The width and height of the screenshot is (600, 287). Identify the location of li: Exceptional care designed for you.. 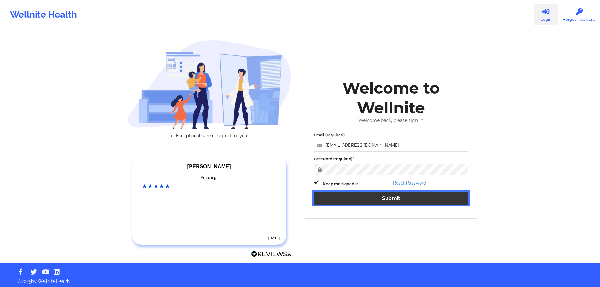
(212, 136).